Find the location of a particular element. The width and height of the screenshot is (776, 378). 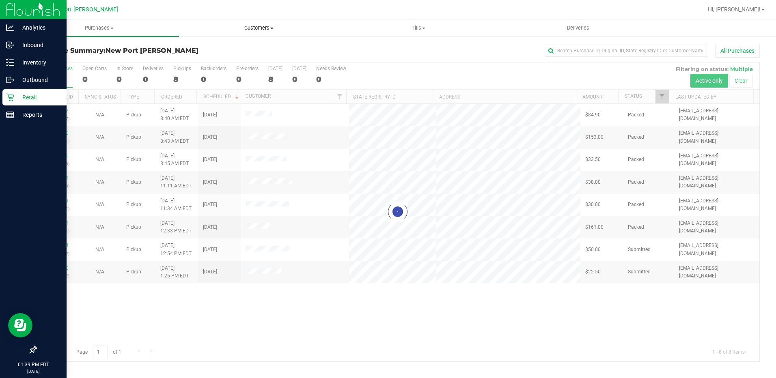

p: Retail is located at coordinates (39, 97).